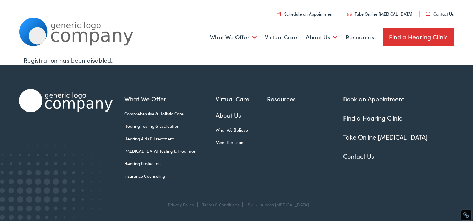 This screenshot has height=222, width=473. Describe the element at coordinates (170, 163) in the screenshot. I see `a: Hearing Protection` at that location.